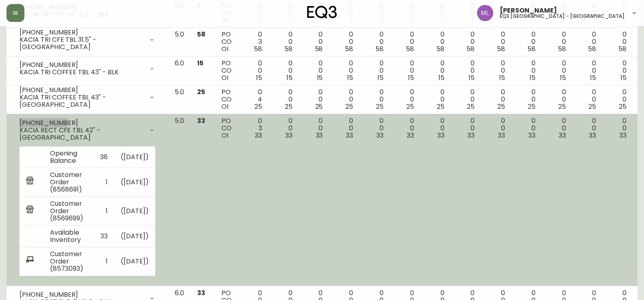 The width and height of the screenshot is (644, 300). Describe the element at coordinates (253, 41) in the screenshot. I see `div: 0 3` at that location.